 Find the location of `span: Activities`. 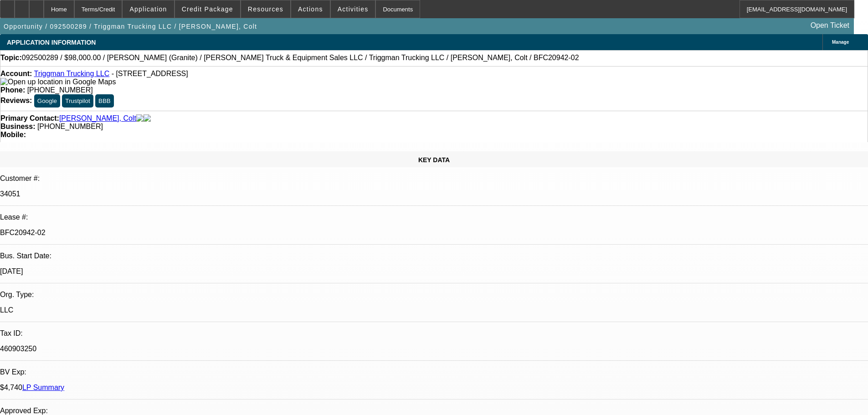

span: Activities is located at coordinates (353, 9).